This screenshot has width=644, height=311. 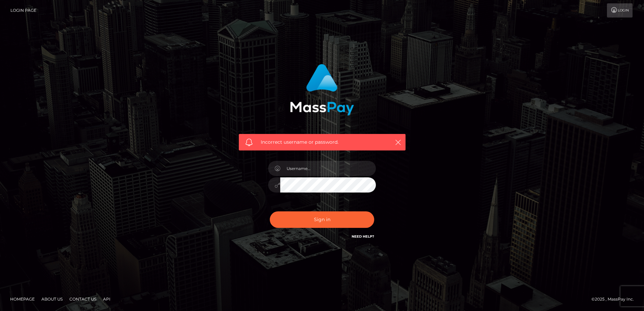 I want to click on a: Contact Us, so click(x=83, y=299).